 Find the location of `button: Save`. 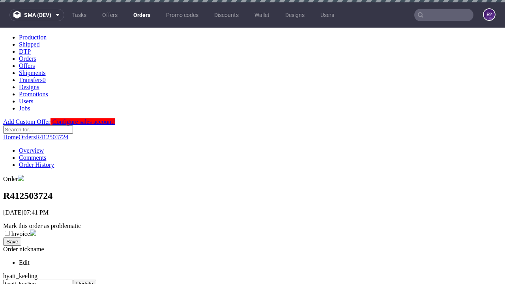

button: Save is located at coordinates (12, 214).